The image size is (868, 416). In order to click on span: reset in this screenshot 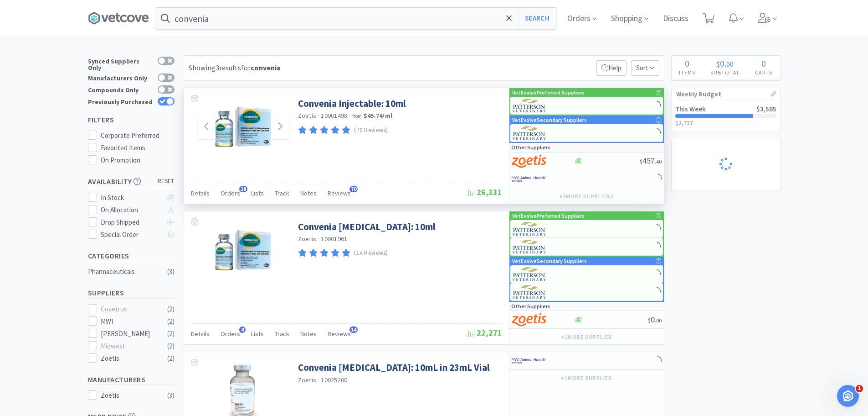, I will do `click(166, 181)`.